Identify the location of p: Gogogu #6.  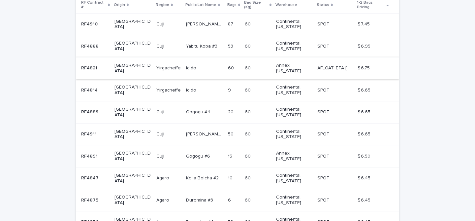
(198, 155).